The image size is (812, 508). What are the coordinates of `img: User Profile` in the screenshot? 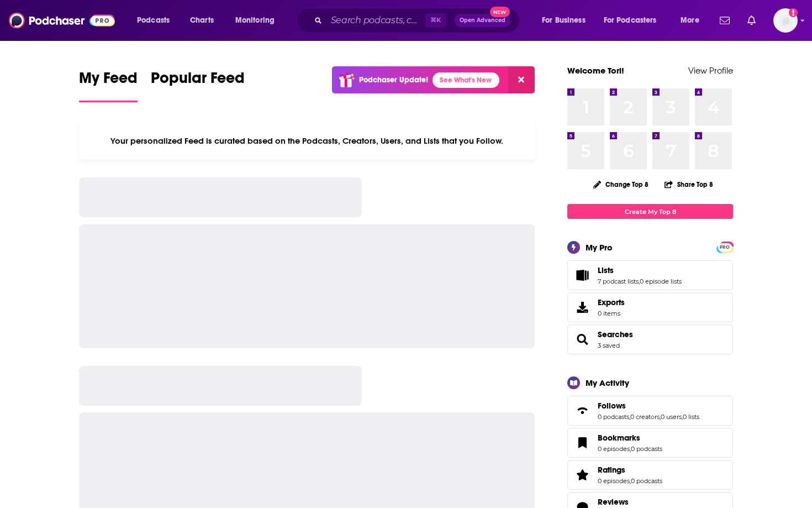 It's located at (786, 21).